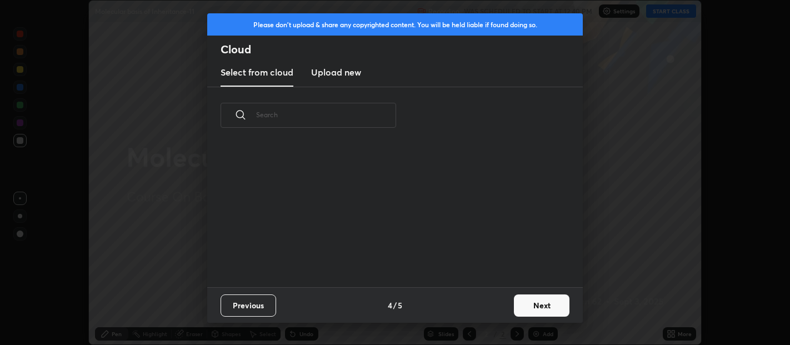 This screenshot has height=345, width=790. What do you see at coordinates (395, 24) in the screenshot?
I see `div: Please don't upload & share any copyrighted content. You will be held liable if found doing so.` at bounding box center [395, 24].